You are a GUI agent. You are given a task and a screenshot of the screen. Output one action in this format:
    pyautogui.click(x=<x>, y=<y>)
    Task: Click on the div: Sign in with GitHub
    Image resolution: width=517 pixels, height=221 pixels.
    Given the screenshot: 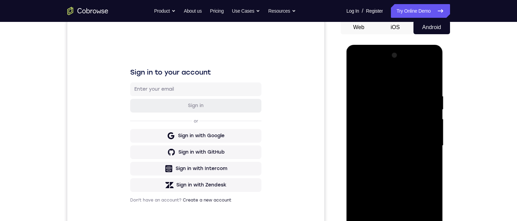 What is the action you would take?
    pyautogui.click(x=134, y=132)
    